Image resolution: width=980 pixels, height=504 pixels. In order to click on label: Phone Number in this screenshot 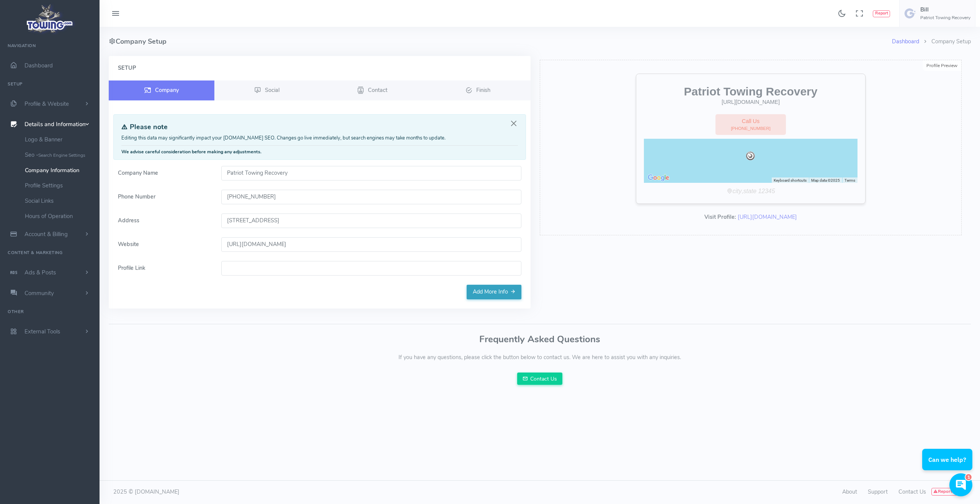, I will do `click(165, 197)`.